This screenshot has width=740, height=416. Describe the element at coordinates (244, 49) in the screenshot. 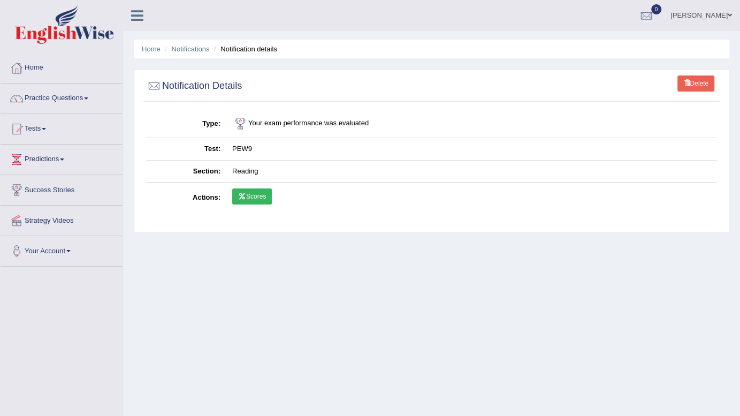

I see `li: Notification details` at that location.